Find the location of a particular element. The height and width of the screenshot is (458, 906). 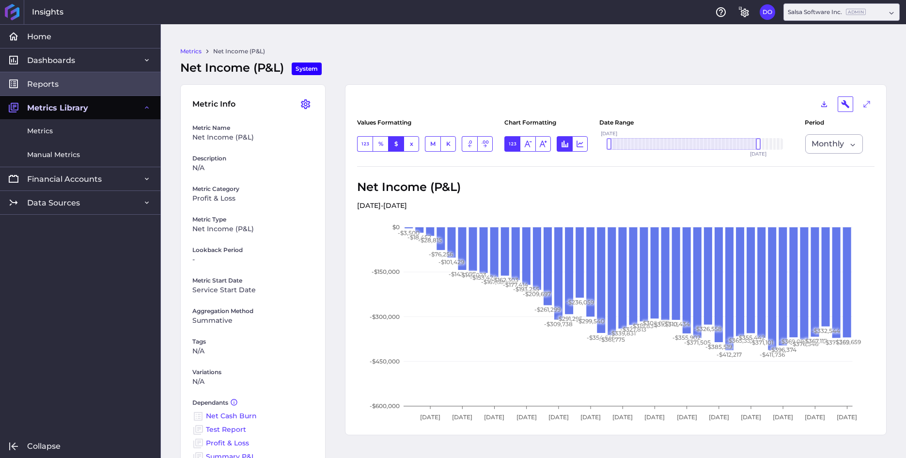

title: Lookback Period is located at coordinates (253, 250).